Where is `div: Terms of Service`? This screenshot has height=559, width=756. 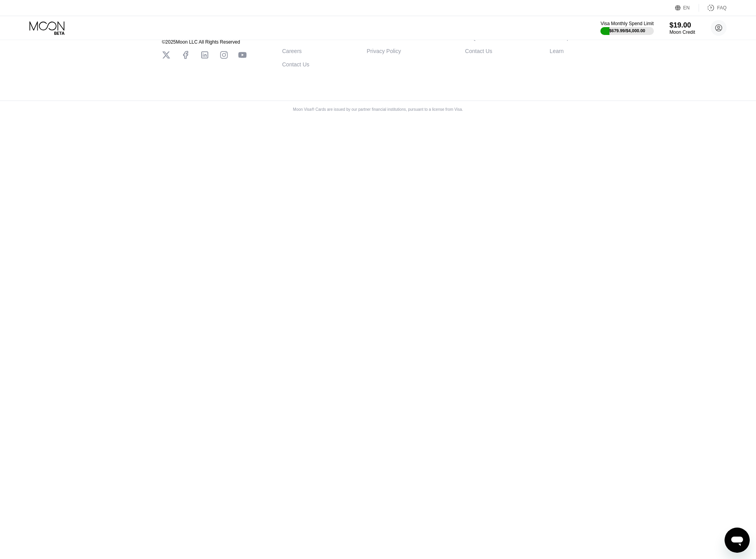 div: Terms of Service is located at coordinates (387, 38).